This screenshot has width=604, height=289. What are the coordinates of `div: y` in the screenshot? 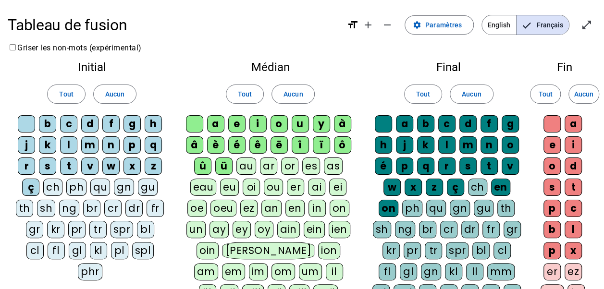 It's located at (322, 124).